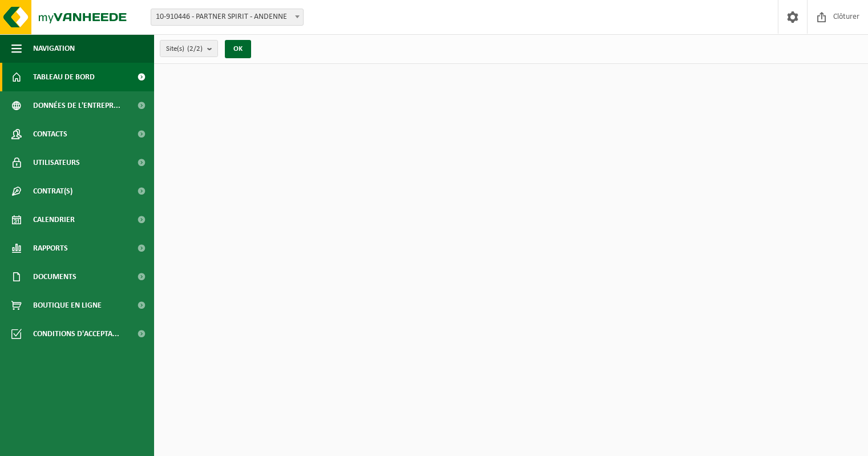  Describe the element at coordinates (228, 17) in the screenshot. I see `span: 10-910446 - PARTNER SPIRIT - ANDENNE` at that location.